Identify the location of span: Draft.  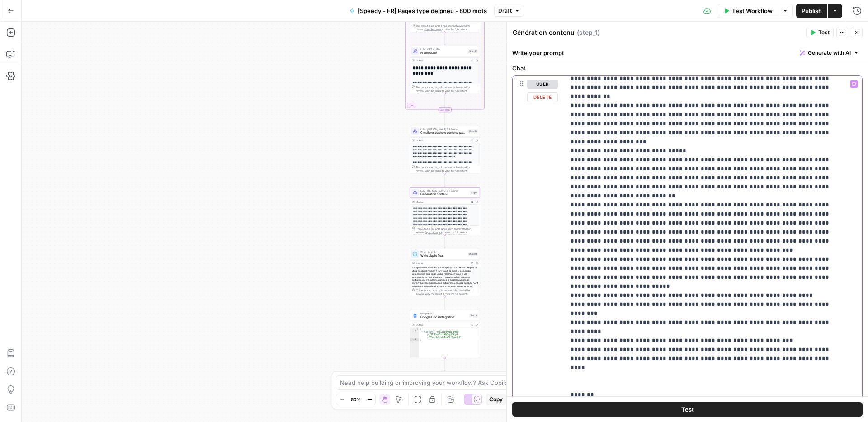
(505, 11).